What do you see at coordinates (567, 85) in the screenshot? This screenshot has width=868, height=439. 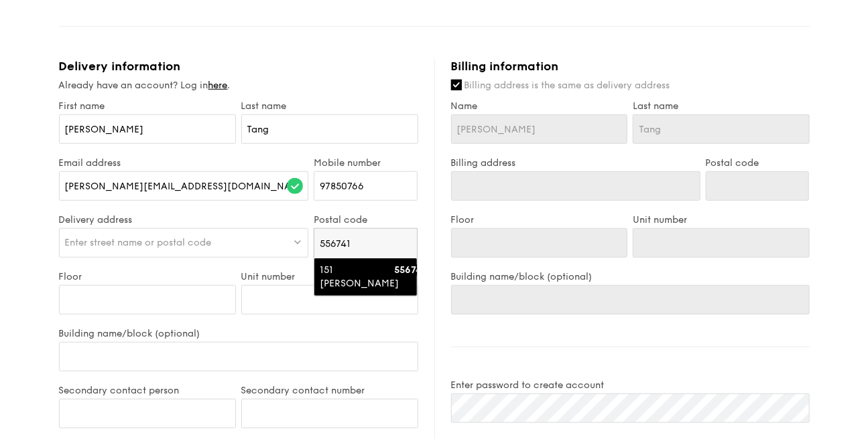 I see `span: Billing address is the same as delivery address` at bounding box center [567, 85].